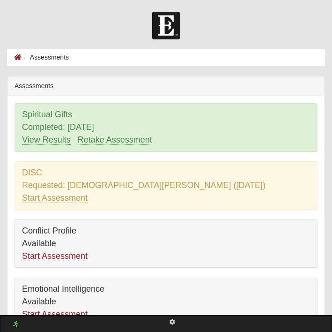 This screenshot has height=332, width=332. What do you see at coordinates (46, 140) in the screenshot?
I see `a: View Results` at bounding box center [46, 140].